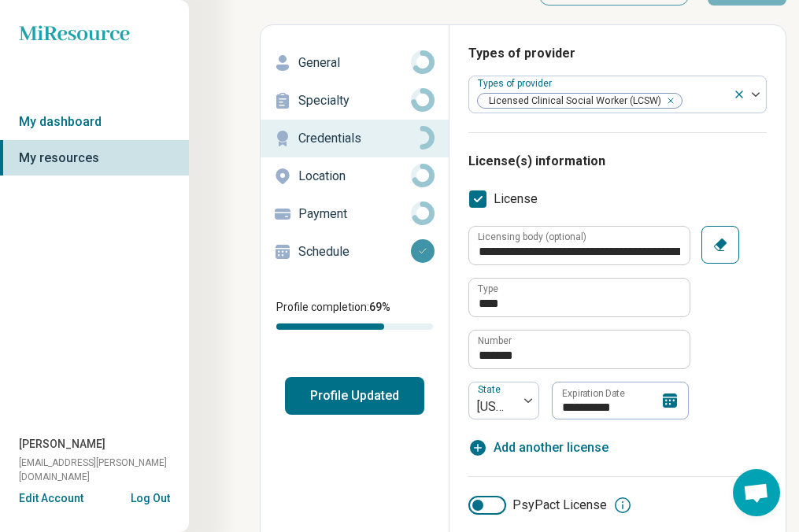 The height and width of the screenshot is (532, 799). I want to click on input: credential.licenses.0.name, so click(579, 298).